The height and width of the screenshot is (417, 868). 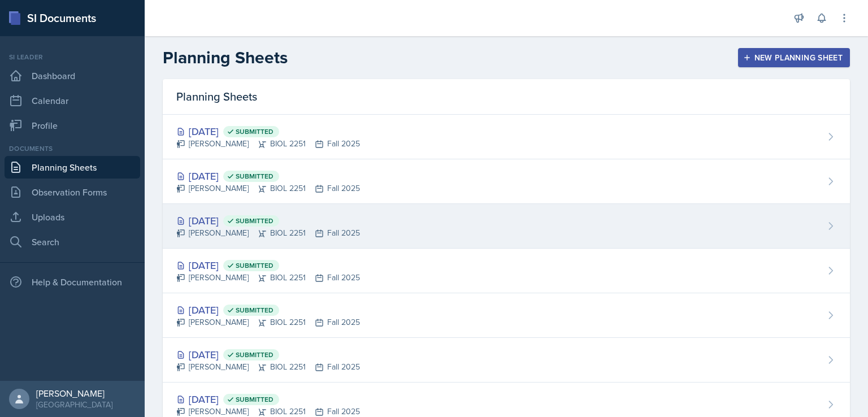 I want to click on a: Calendar, so click(x=72, y=101).